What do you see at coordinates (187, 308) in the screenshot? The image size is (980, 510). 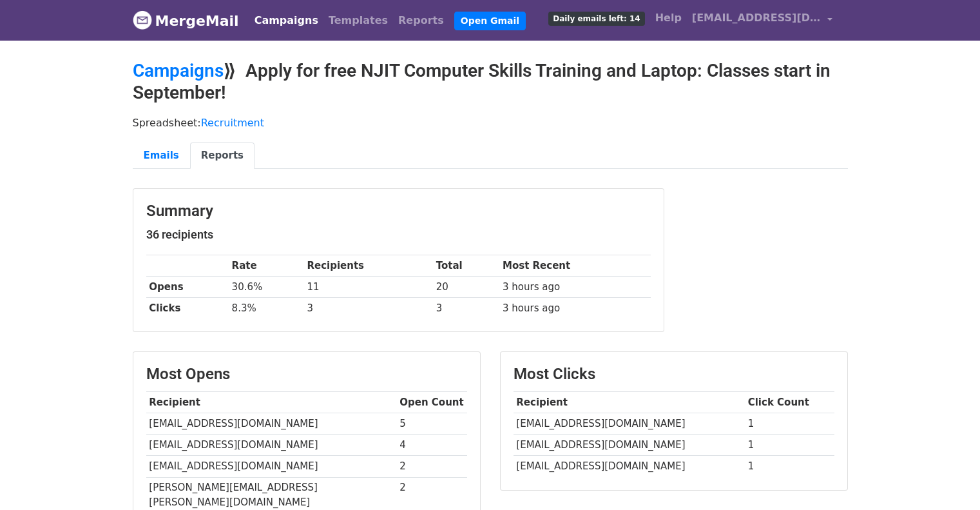 I see `th: Clicks` at bounding box center [187, 308].